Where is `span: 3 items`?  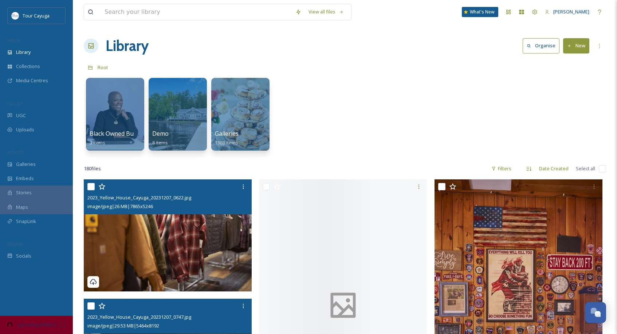
span: 3 items is located at coordinates (97, 143).